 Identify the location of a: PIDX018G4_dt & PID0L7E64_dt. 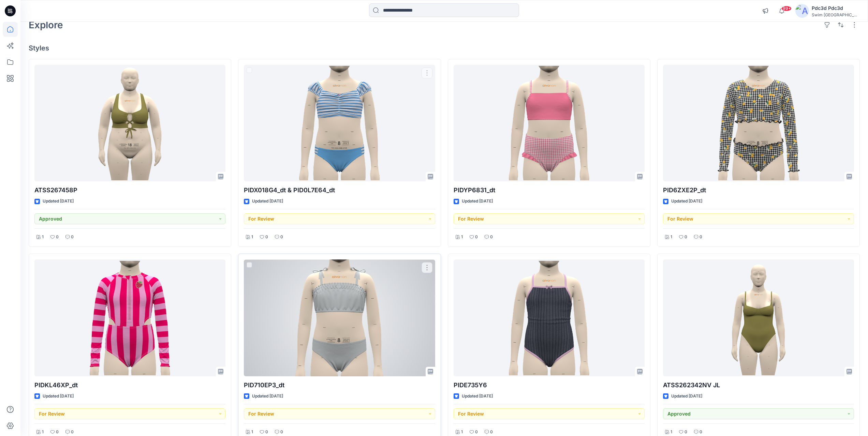
(339, 123).